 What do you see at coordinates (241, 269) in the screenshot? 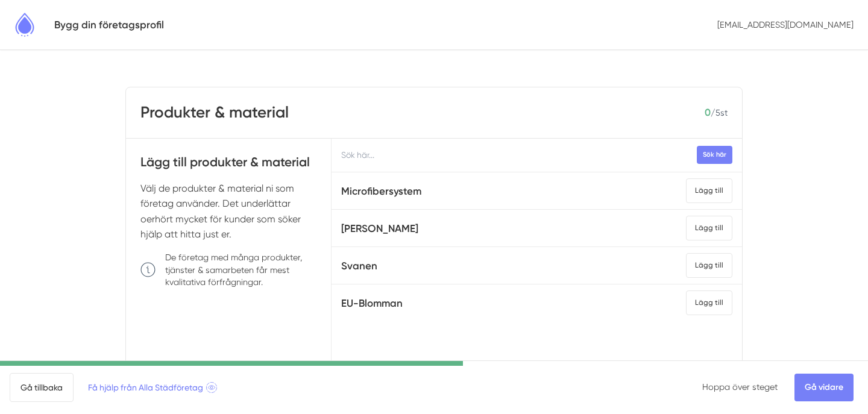
I see `p: De företag med många produkter, tjänster & samarbeten får mest kvalitativa förfrågningar.` at bounding box center [241, 269].